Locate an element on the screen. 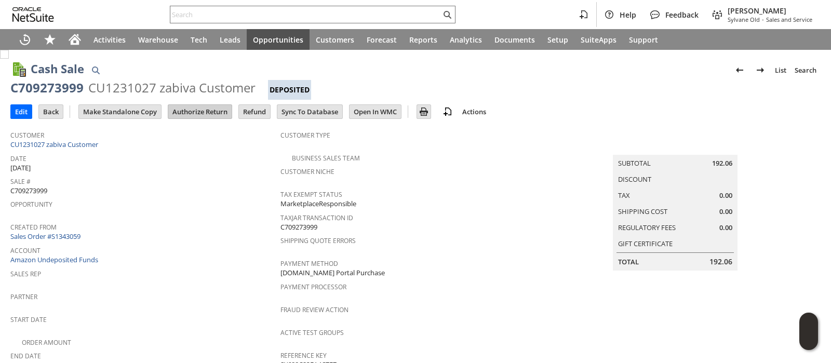  input: Refund is located at coordinates (254, 112).